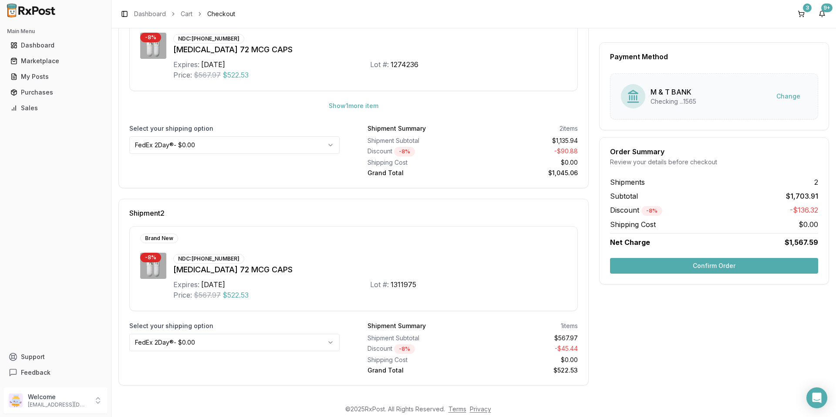  I want to click on div: My Posts, so click(55, 77).